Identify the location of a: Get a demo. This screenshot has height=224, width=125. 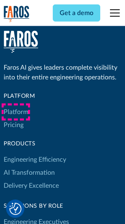
(76, 13).